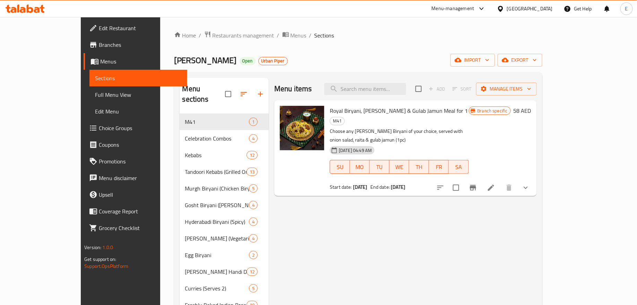 The image size is (637, 305). I want to click on span: 13, so click(252, 172).